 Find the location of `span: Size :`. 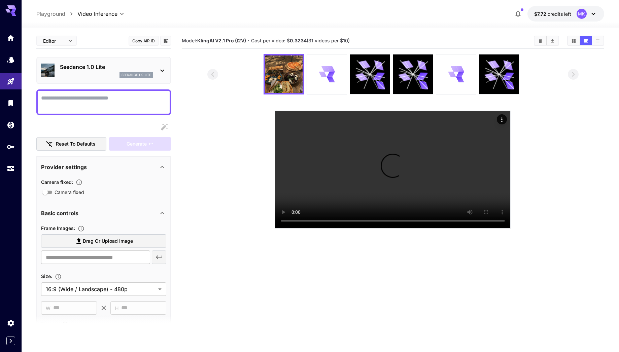

span: Size : is located at coordinates (46, 276).